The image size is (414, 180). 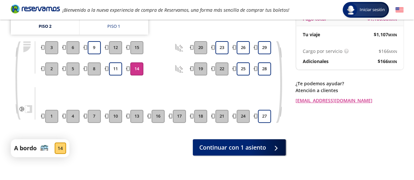 I want to click on button: 8, so click(x=94, y=69).